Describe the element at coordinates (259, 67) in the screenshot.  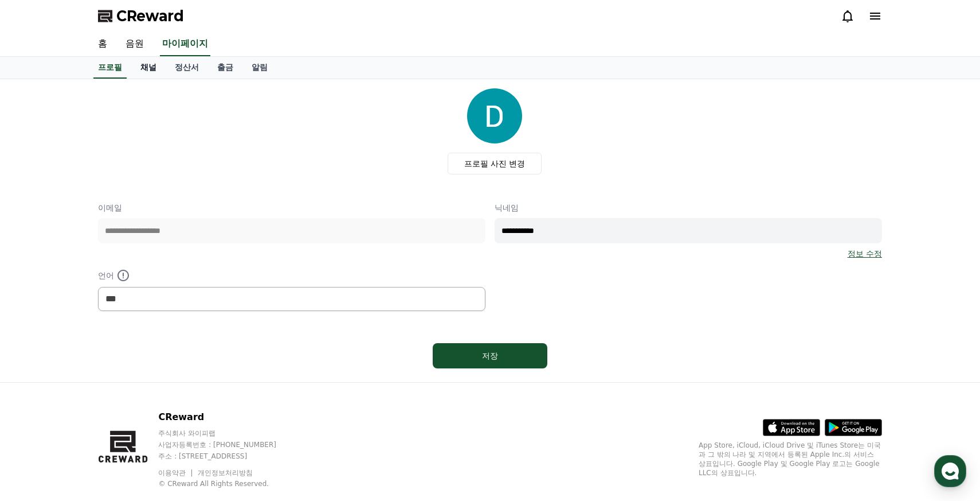
I see `a: 알림` at that location.